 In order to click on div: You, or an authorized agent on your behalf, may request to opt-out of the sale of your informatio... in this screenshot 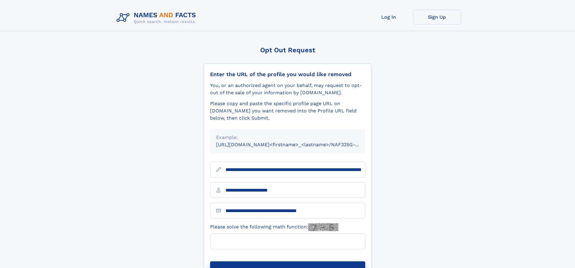, I will do `click(288, 89)`.